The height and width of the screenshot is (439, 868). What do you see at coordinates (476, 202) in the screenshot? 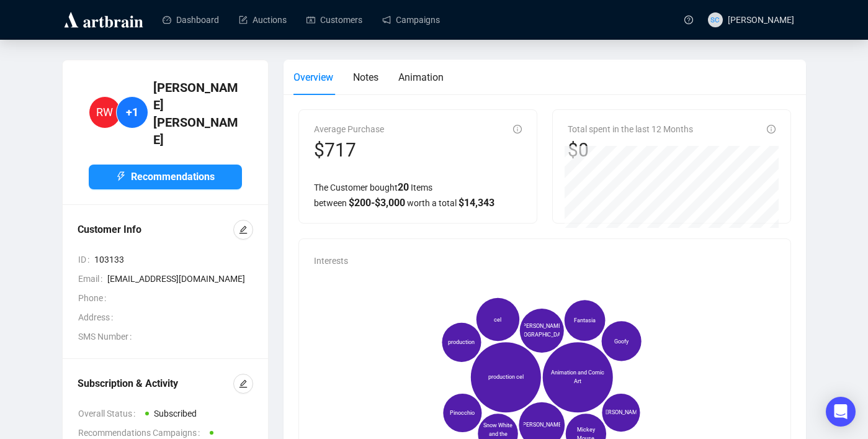
I see `span: $ 14,343` at bounding box center [476, 202].